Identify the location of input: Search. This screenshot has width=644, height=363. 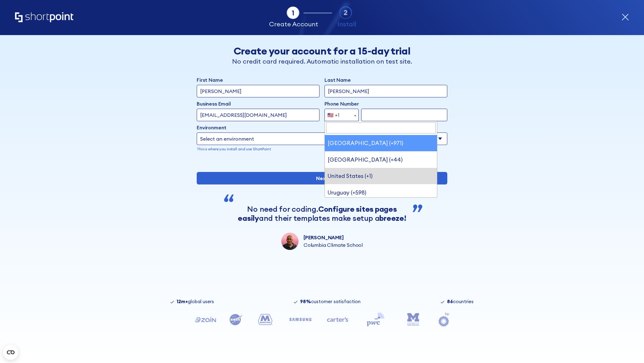
(381, 128).